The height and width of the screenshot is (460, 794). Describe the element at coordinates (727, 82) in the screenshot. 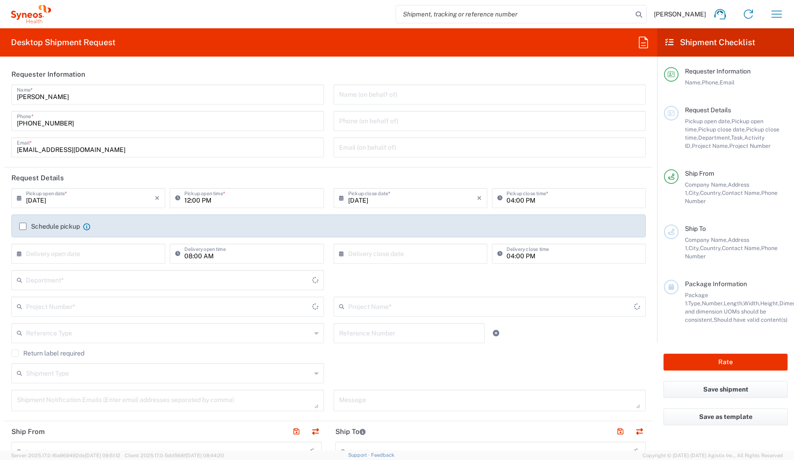

I see `span: Email` at that location.